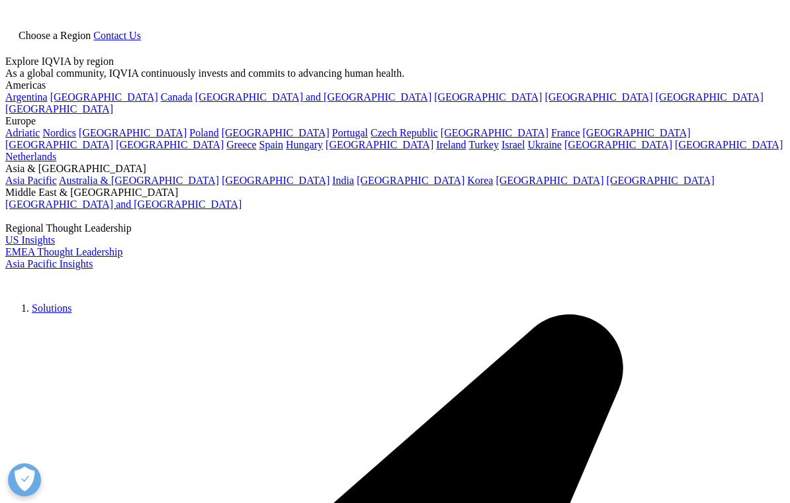 The width and height of the screenshot is (790, 503). What do you see at coordinates (30, 239) in the screenshot?
I see `span: US Insights` at bounding box center [30, 239].